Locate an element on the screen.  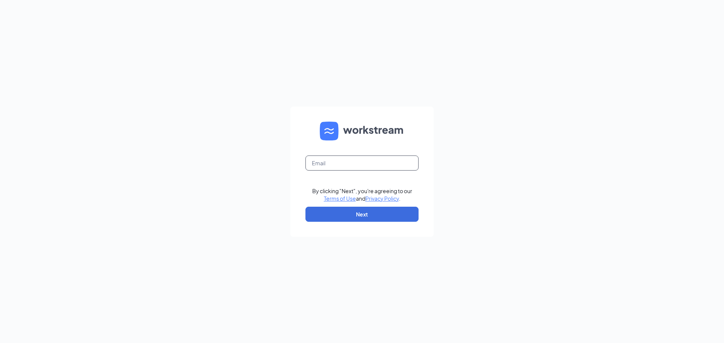
input: Email is located at coordinates (362, 163).